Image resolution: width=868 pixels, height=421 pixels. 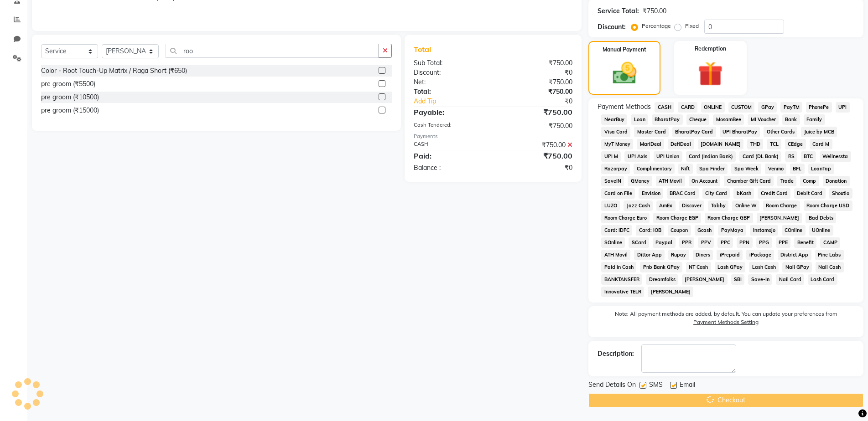 I want to click on span: PPR, so click(x=687, y=243).